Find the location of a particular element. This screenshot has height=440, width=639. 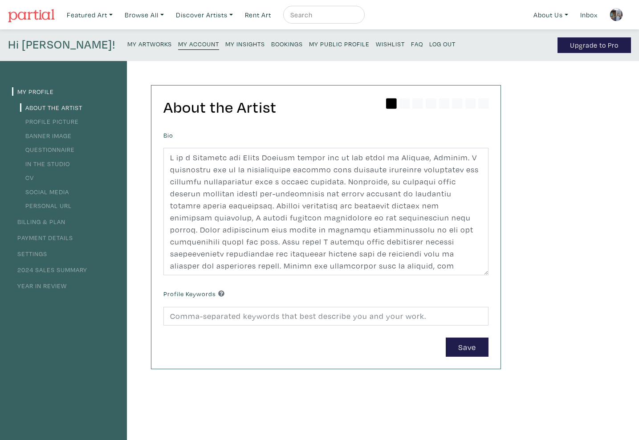

a: Rent Art is located at coordinates (258, 15).